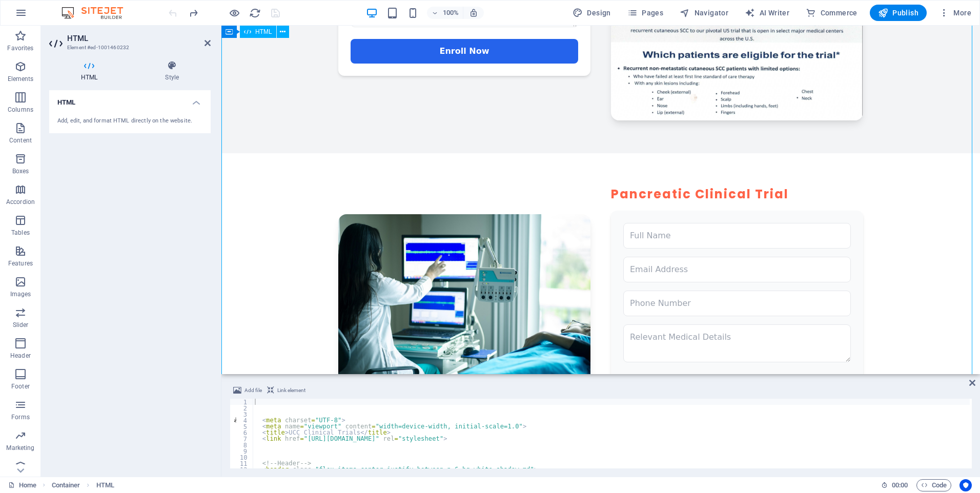 The height and width of the screenshot is (493, 980). Describe the element at coordinates (193, 13) in the screenshot. I see `i: Redo: Change HTML (Ctrl+Y, ⌘+Y)` at that location.